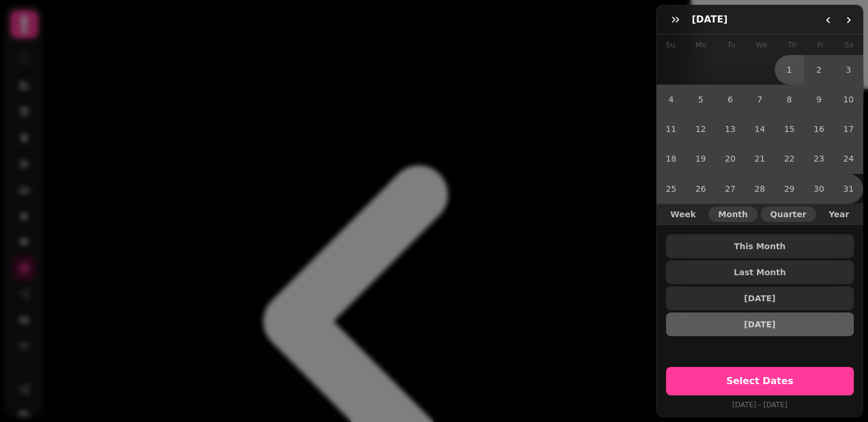 This screenshot has height=422, width=868. I want to click on table: May 2025, so click(760, 119).